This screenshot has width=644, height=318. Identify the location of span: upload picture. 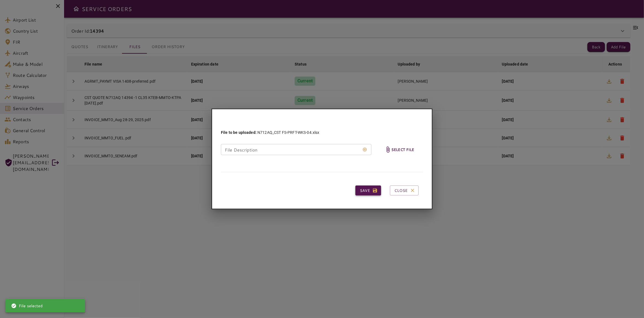
(399, 149).